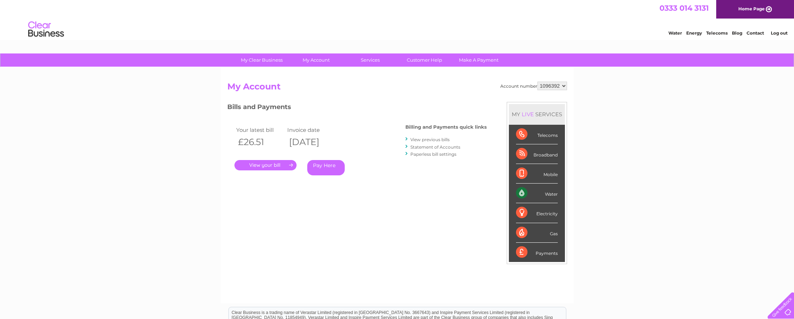 The width and height of the screenshot is (794, 319). What do you see at coordinates (684, 8) in the screenshot?
I see `a: 0333 014 3131` at bounding box center [684, 8].